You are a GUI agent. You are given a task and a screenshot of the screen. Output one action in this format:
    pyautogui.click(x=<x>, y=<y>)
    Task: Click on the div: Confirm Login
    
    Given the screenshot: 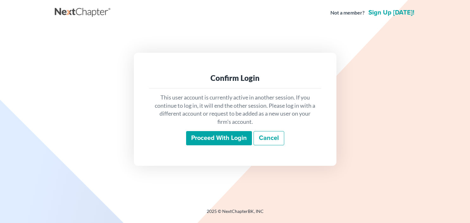 What is the action you would take?
    pyautogui.click(x=235, y=78)
    